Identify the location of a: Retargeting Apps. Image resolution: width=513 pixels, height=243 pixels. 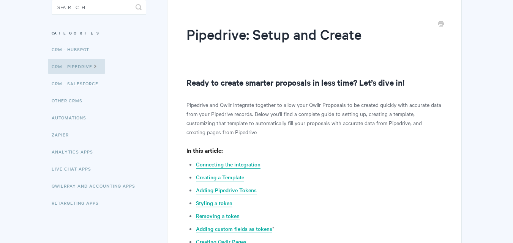
(78, 203).